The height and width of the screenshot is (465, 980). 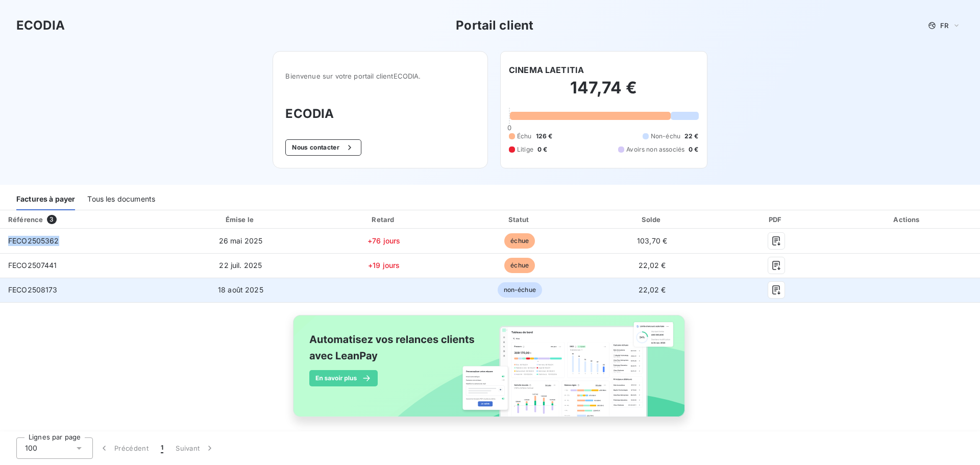 What do you see at coordinates (546, 70) in the screenshot?
I see `h6: CINEMA LAETITIA` at bounding box center [546, 70].